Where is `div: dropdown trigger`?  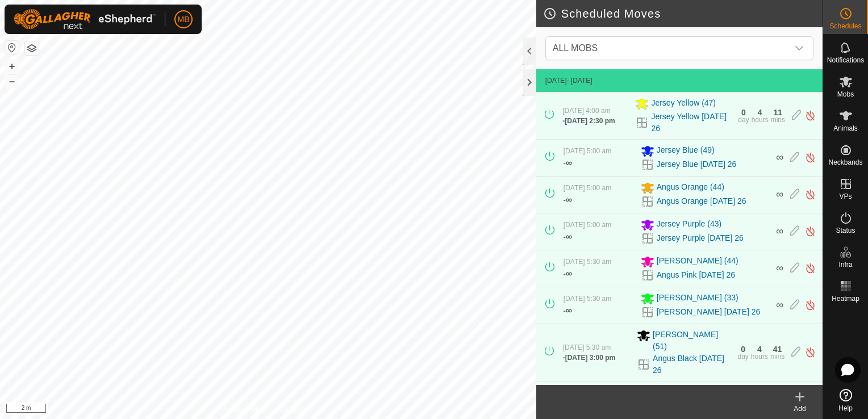
div: dropdown trigger is located at coordinates (799, 48).